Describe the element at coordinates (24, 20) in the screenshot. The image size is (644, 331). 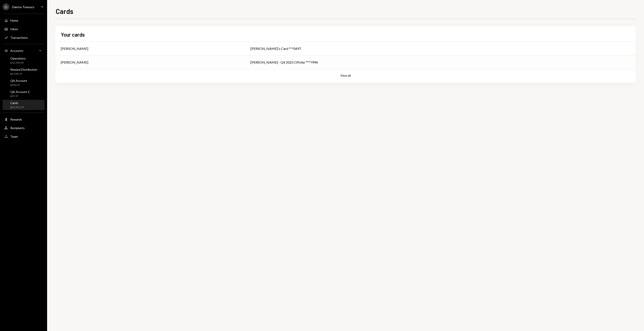
I see `a: Home` at that location.